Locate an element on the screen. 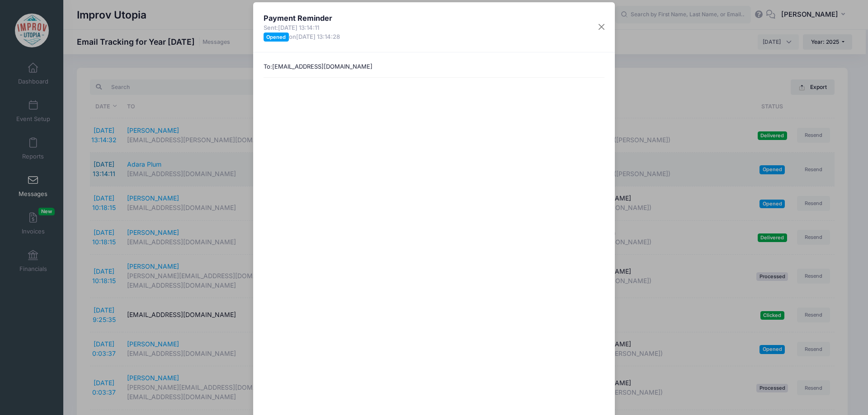 The image size is (868, 415). div: To: is located at coordinates (434, 67).